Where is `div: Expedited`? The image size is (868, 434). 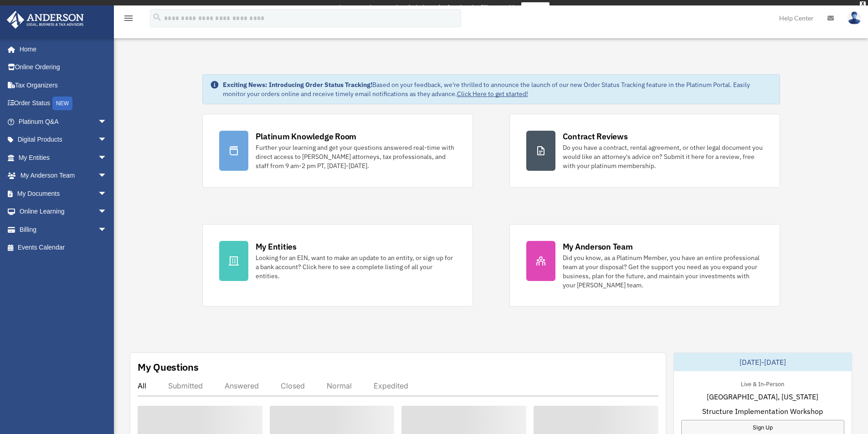
div: Expedited is located at coordinates (391, 386).